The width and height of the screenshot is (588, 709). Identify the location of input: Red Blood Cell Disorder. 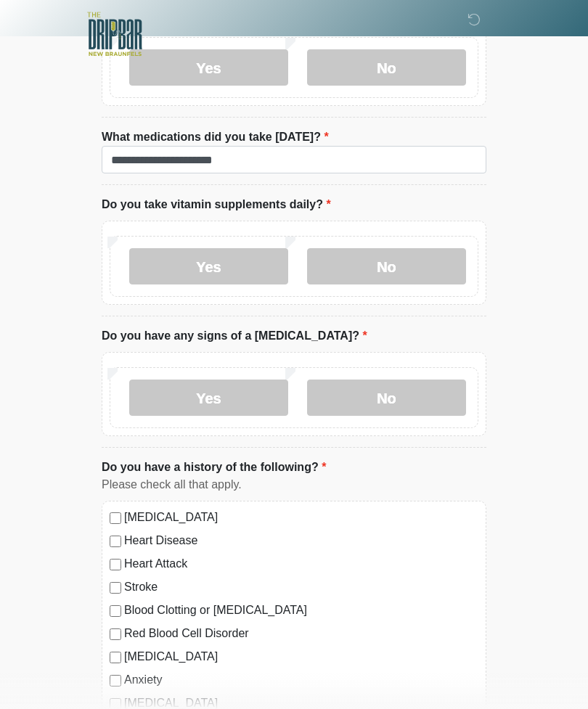
(115, 634).